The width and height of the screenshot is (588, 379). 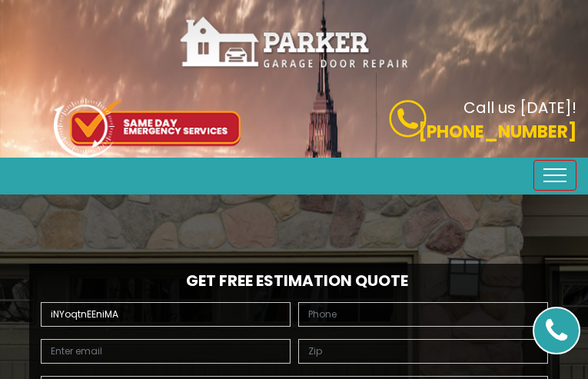 What do you see at coordinates (165, 351) in the screenshot?
I see `input: Enter email` at bounding box center [165, 351].